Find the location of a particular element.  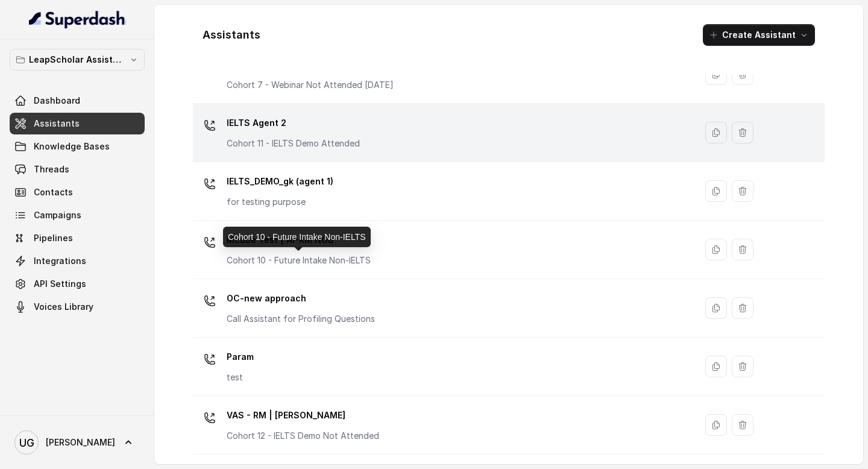

a: Contacts is located at coordinates (77, 192).